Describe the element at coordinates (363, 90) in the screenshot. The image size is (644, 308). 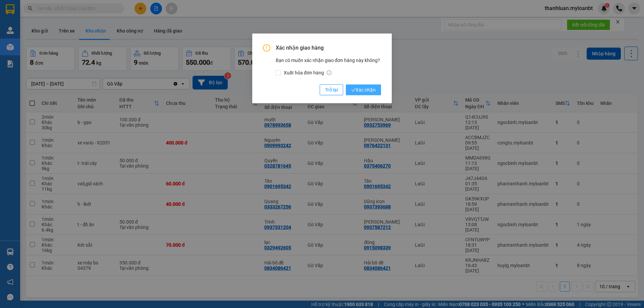
I see `button: checkXác nhận` at that location.